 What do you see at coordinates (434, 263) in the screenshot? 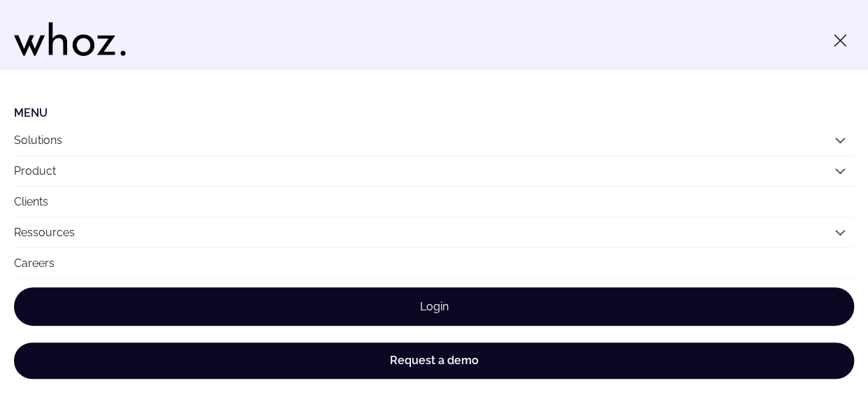
I see `a: Careers` at bounding box center [434, 263].